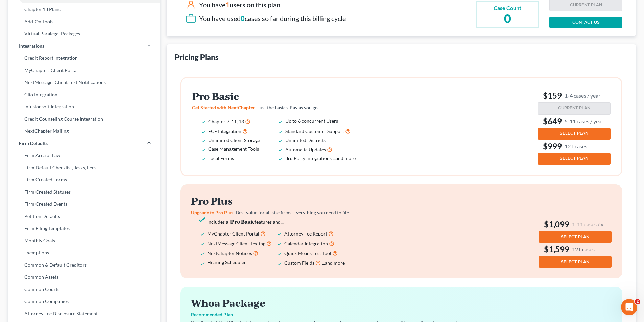 The height and width of the screenshot is (322, 644). What do you see at coordinates (637, 301) in the screenshot?
I see `span: 2` at bounding box center [637, 301].